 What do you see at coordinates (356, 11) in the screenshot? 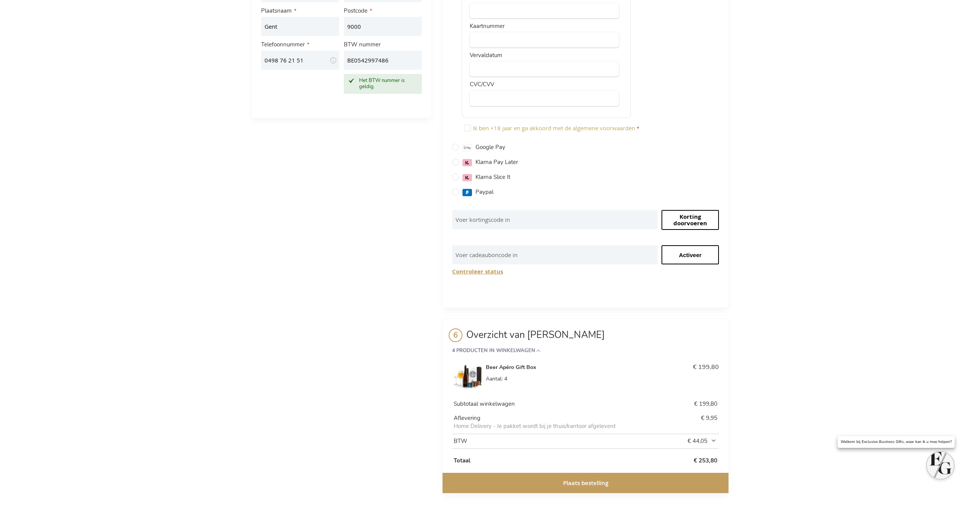
I see `span: Postcode` at bounding box center [356, 11].